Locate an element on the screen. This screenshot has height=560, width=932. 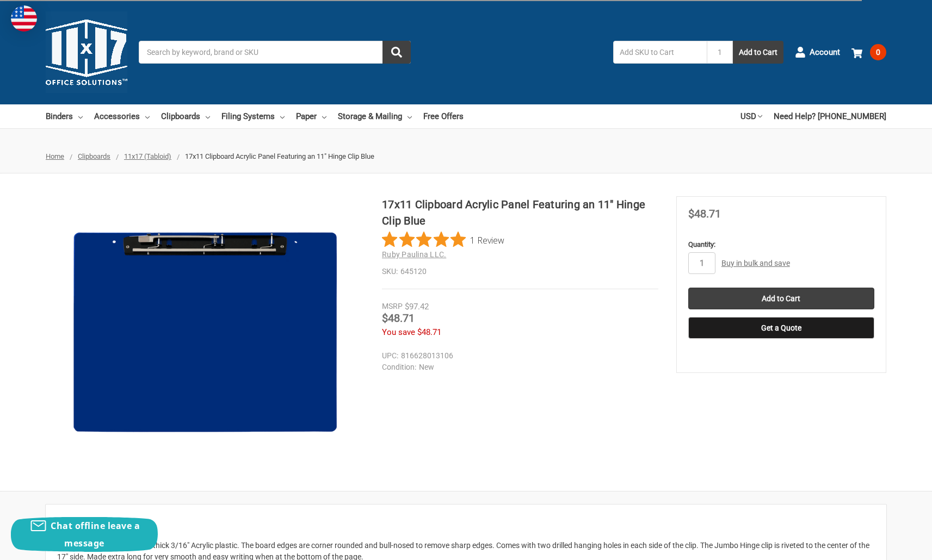
dd: 645120 is located at coordinates (520, 271).